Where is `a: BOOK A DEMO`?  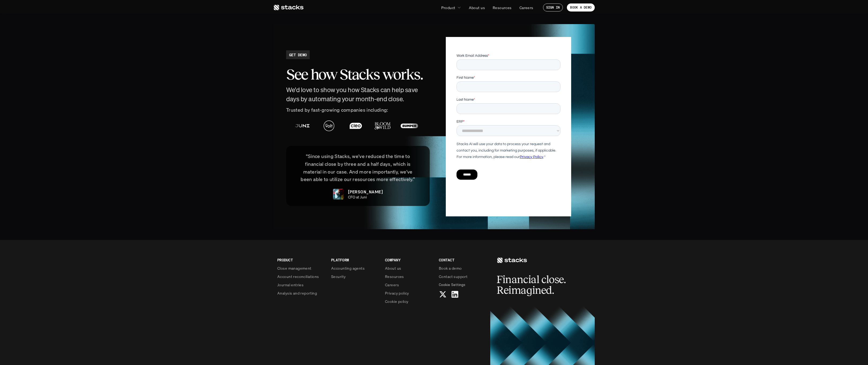
a: BOOK A DEMO is located at coordinates (581, 8).